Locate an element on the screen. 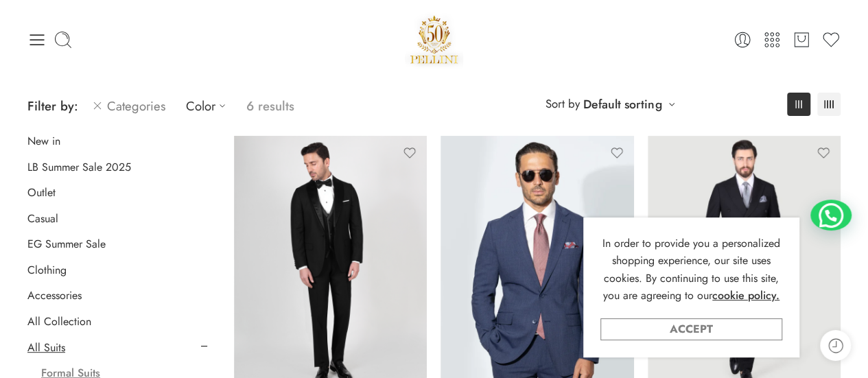 The image size is (868, 378). img: Pellini is located at coordinates (435, 39).